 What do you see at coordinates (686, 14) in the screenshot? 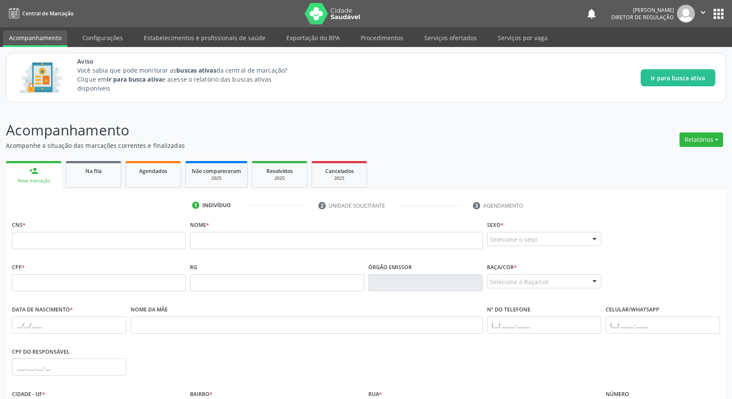
I see `img: img` at bounding box center [686, 14].